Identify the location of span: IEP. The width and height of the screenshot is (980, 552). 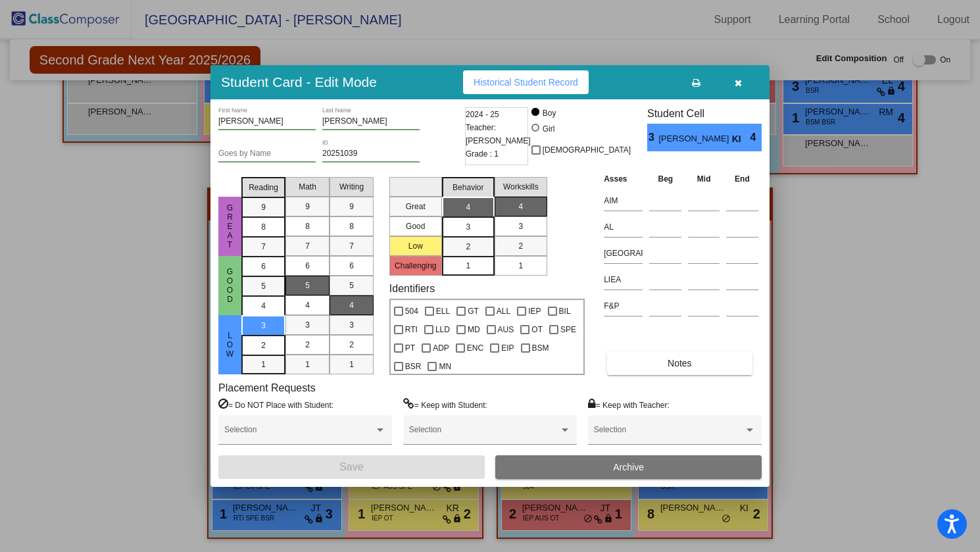
(535, 311).